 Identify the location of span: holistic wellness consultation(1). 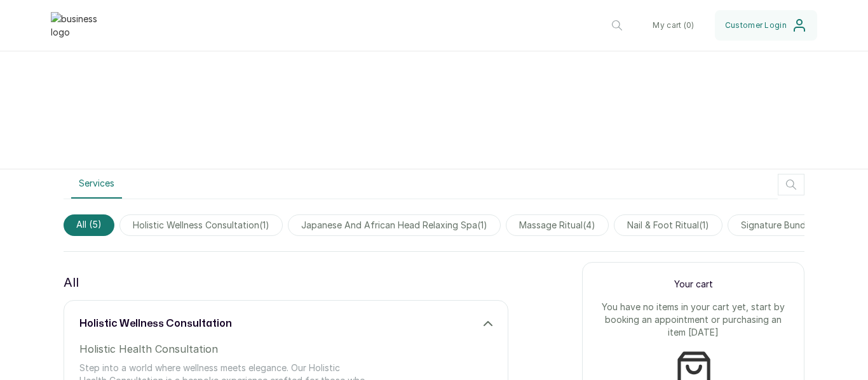
(201, 225).